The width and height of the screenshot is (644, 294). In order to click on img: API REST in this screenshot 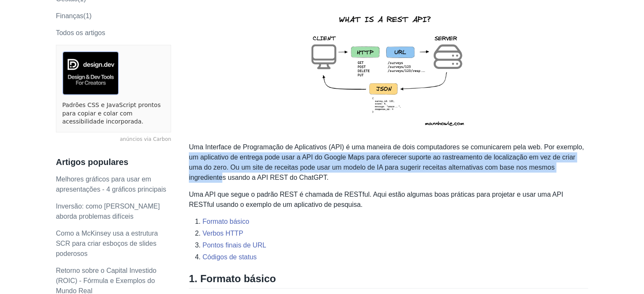, I will do `click(388, 70)`.